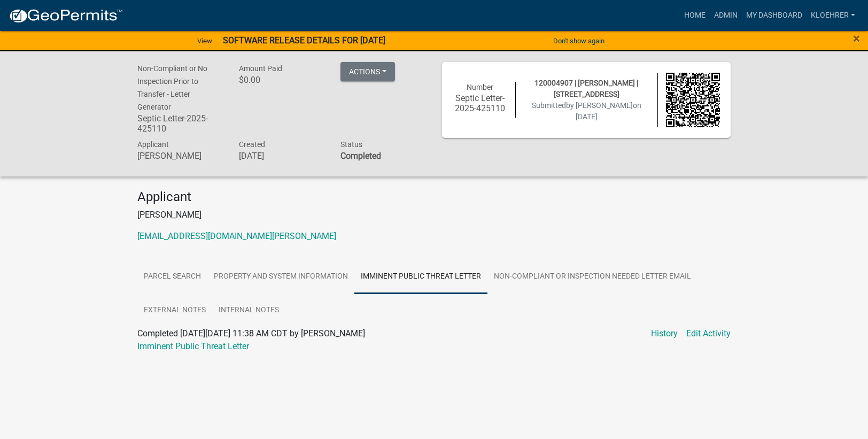  Describe the element at coordinates (579, 41) in the screenshot. I see `button: Don't show again` at that location.